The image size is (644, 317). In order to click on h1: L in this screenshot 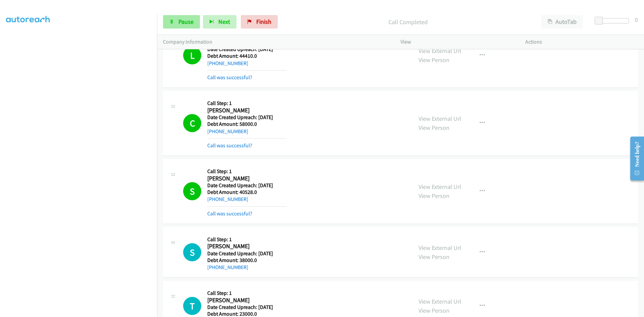, I will do `click(192, 55)`.